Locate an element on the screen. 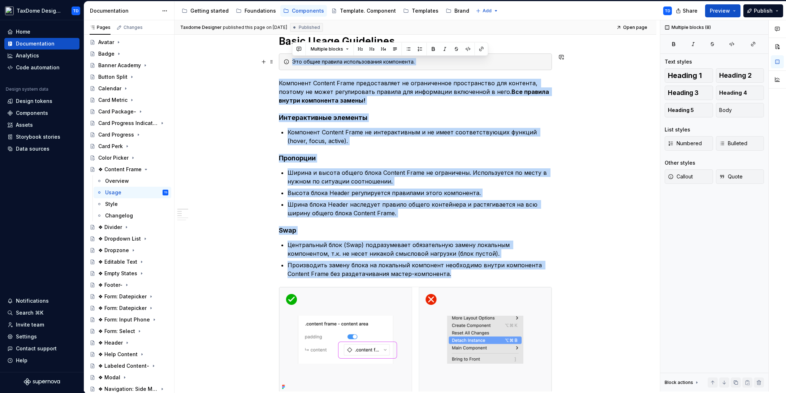 This screenshot has height=393, width=786. button: Heading 4 is located at coordinates (740, 93).